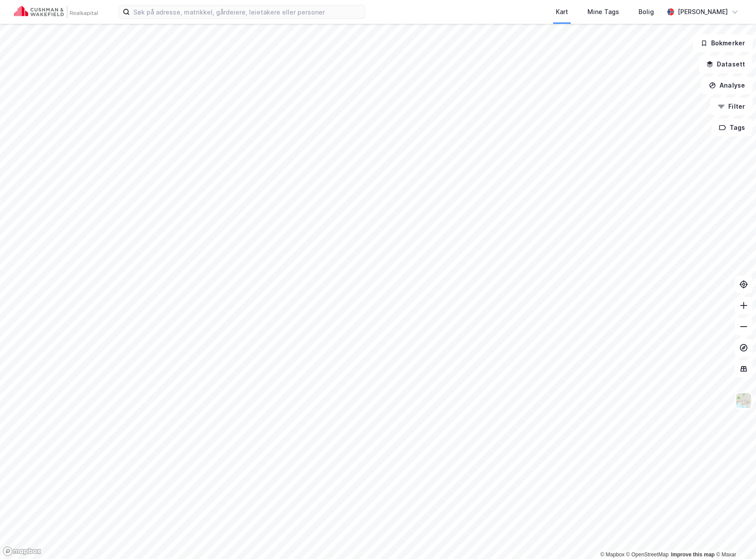  What do you see at coordinates (562, 12) in the screenshot?
I see `div: Kart` at bounding box center [562, 12].